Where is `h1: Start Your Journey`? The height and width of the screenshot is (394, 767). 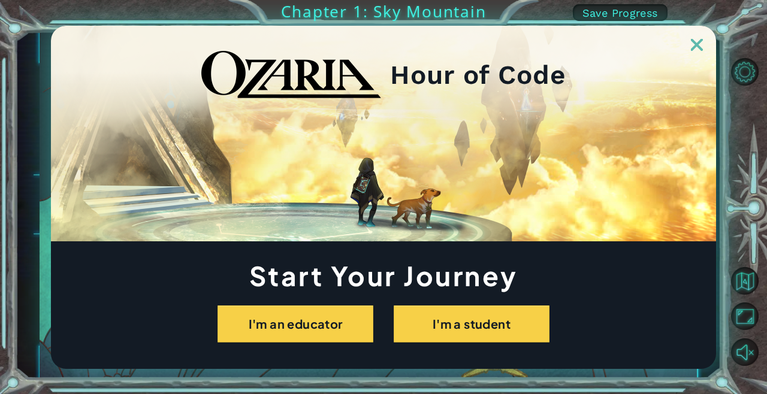
h1: Start Your Journey is located at coordinates (383, 276).